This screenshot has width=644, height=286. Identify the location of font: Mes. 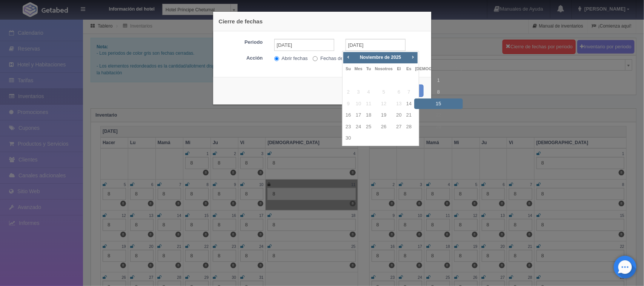
(359, 68).